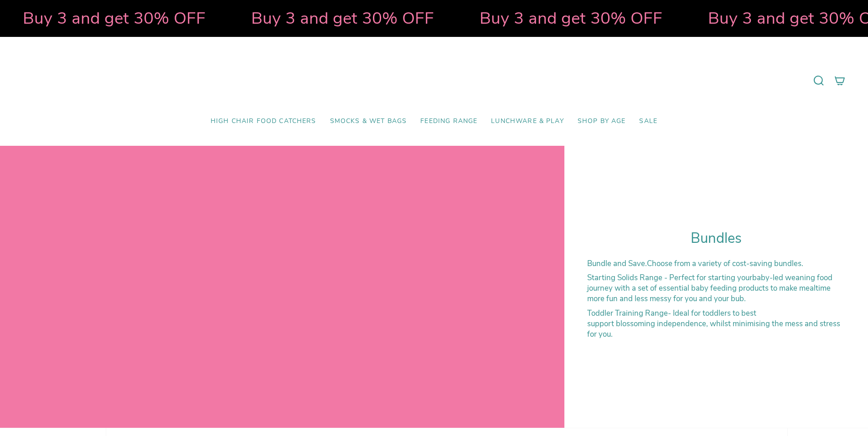  Describe the element at coordinates (264, 121) in the screenshot. I see `a: High Chair Food Catchers` at that location.